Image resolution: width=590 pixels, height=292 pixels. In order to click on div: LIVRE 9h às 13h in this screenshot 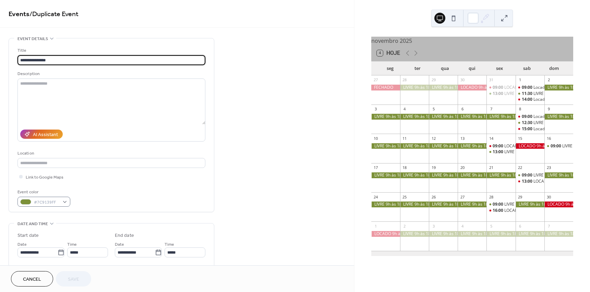, I will do `click(559, 146)`.